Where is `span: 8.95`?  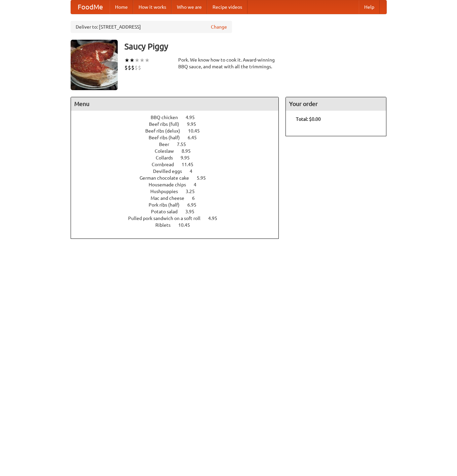 span: 8.95 is located at coordinates (189, 151).